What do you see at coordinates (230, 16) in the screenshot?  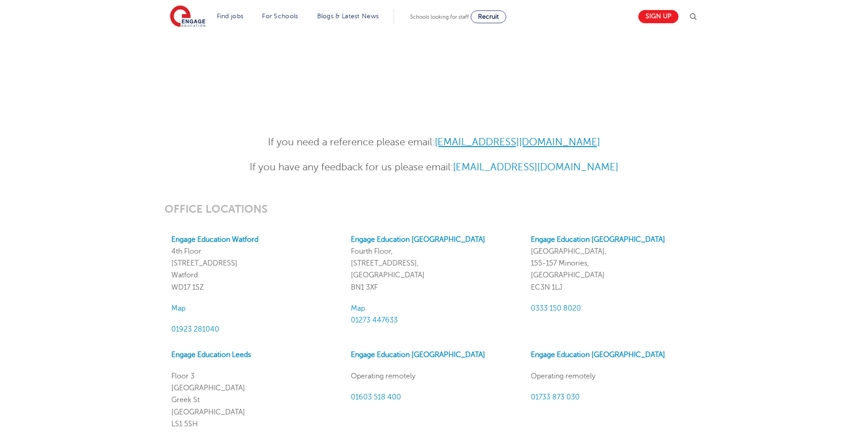 I see `a: Find jobs` at bounding box center [230, 16].